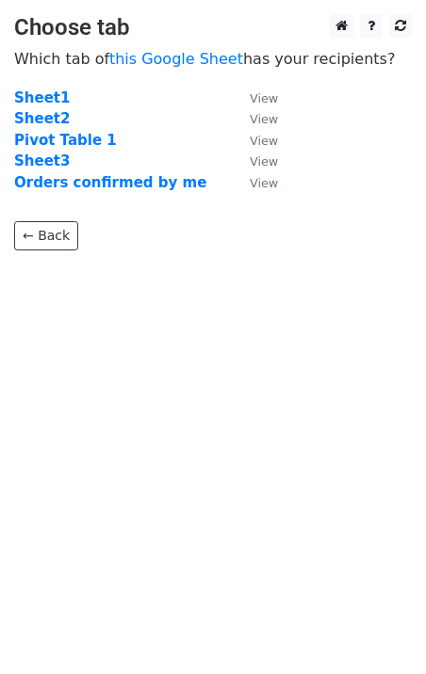  I want to click on a: Sheet3, so click(41, 161).